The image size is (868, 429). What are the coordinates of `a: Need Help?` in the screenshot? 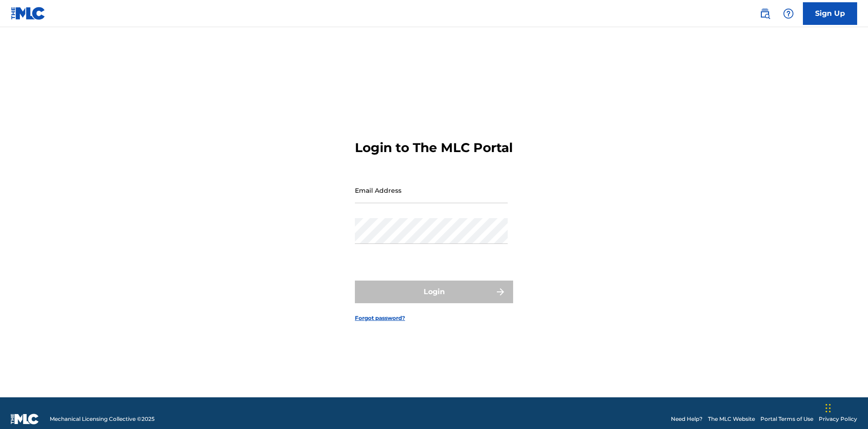 It's located at (686, 419).